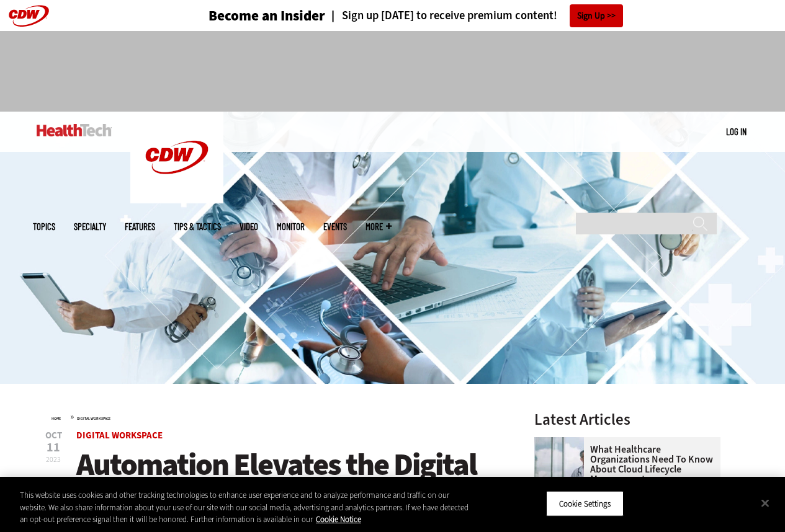  What do you see at coordinates (90, 227) in the screenshot?
I see `span: Specialty` at bounding box center [90, 227].